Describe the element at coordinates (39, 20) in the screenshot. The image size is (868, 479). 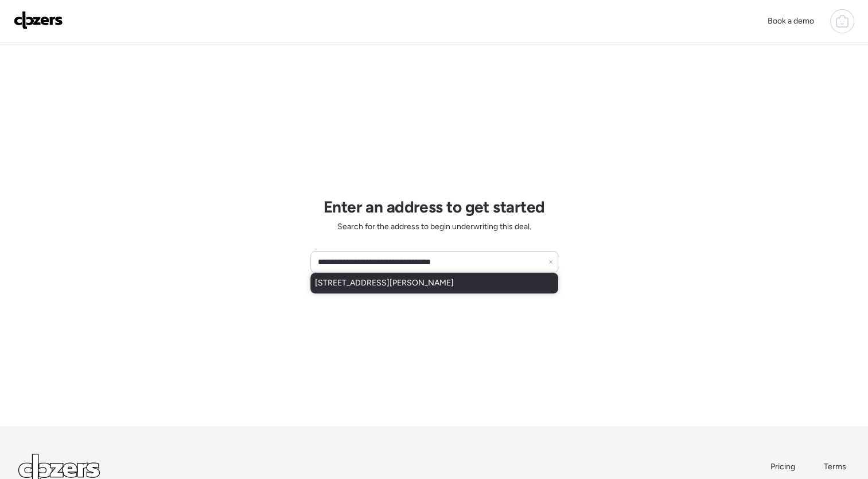
I see `img: Logo` at that location.